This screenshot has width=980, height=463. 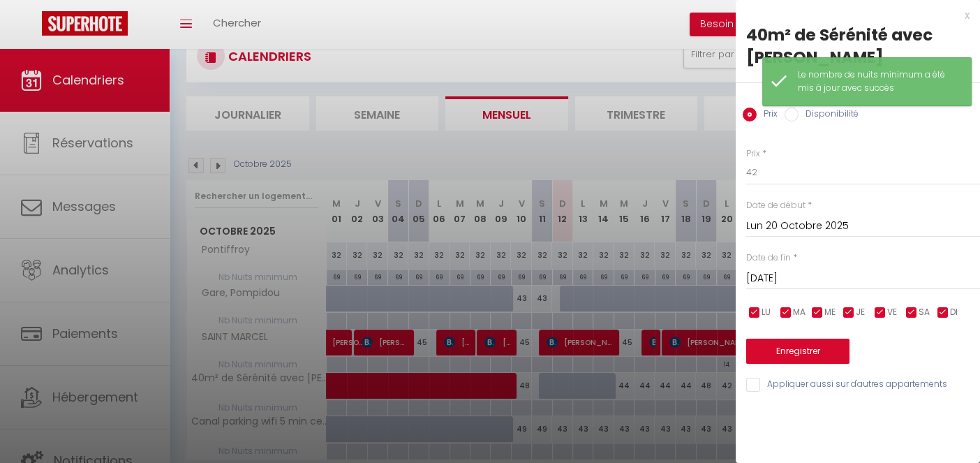 I want to click on span: SA, so click(x=924, y=313).